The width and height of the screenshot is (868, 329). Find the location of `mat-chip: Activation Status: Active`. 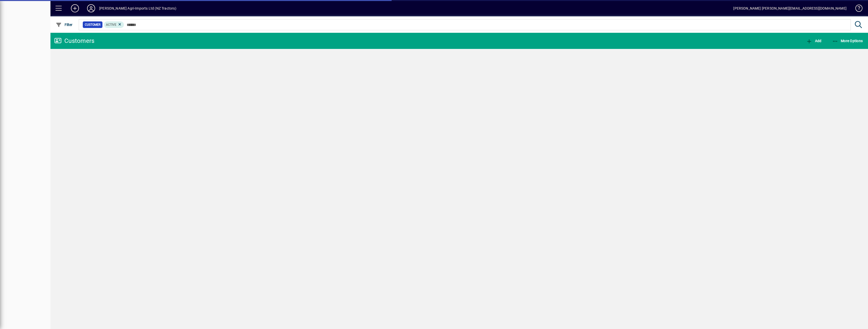

mat-chip: Activation Status: Active is located at coordinates (114, 24).